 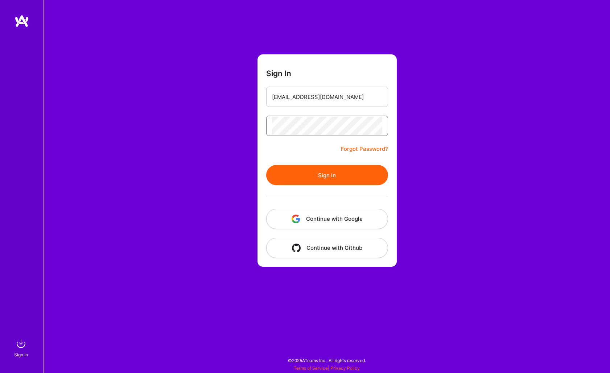 What do you see at coordinates (21, 344) in the screenshot?
I see `img: sign in` at bounding box center [21, 344].